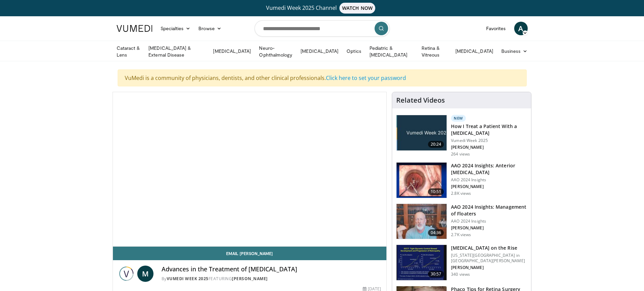  What do you see at coordinates (272, 279) in the screenshot?
I see `div: By FEATURING` at bounding box center [272, 279].